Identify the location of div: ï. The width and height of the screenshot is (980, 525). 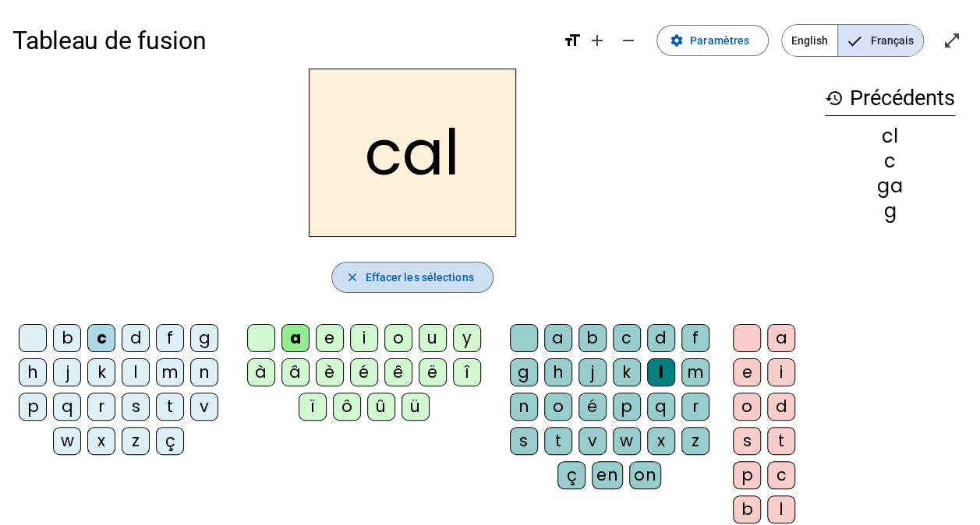
(312, 407).